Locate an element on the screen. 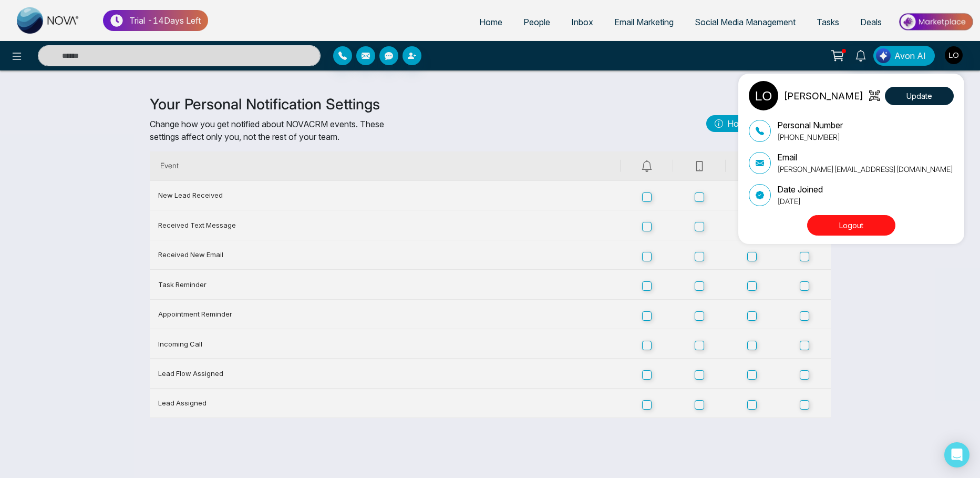  div: Open Intercom Messenger is located at coordinates (957, 455).